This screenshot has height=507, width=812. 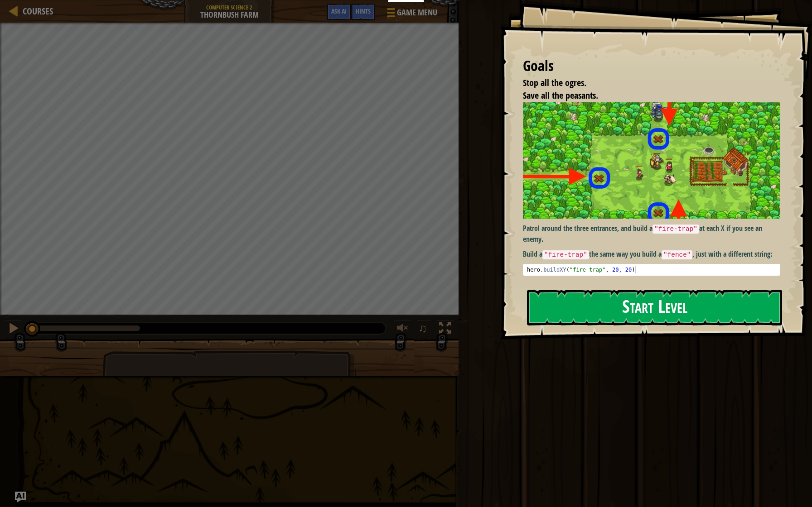 What do you see at coordinates (677, 255) in the screenshot?
I see `code: "fence"` at bounding box center [677, 255].